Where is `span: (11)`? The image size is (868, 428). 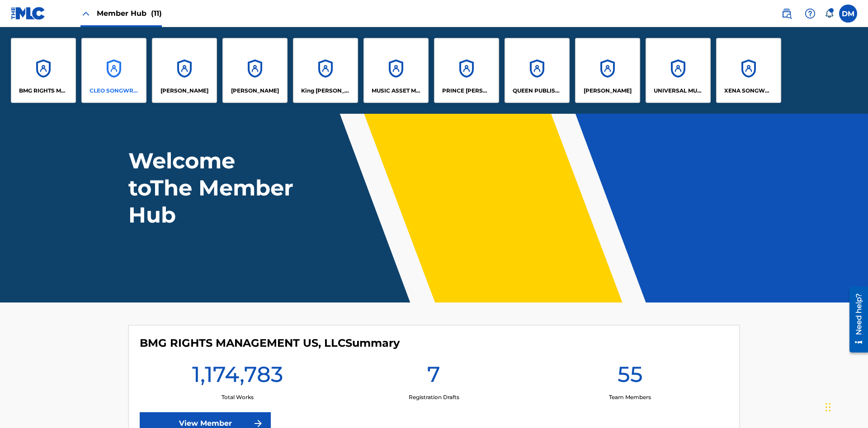 span: (11) is located at coordinates (156, 13).